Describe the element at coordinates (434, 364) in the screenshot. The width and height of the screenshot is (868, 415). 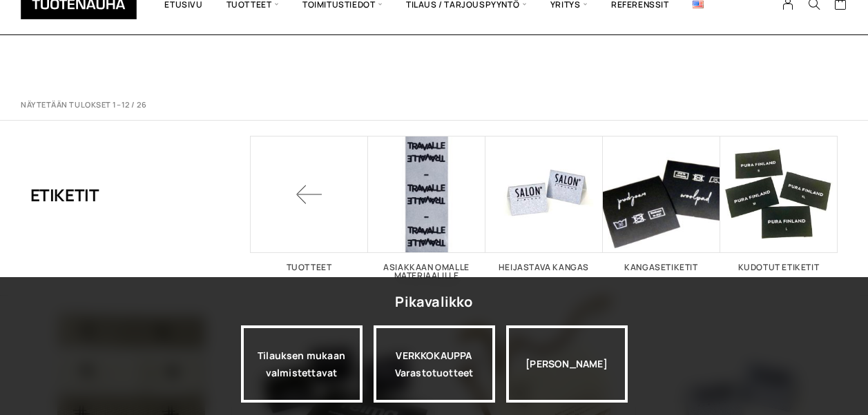
I see `div: VERKKOKAUPPA Varastotuotteet` at that location.